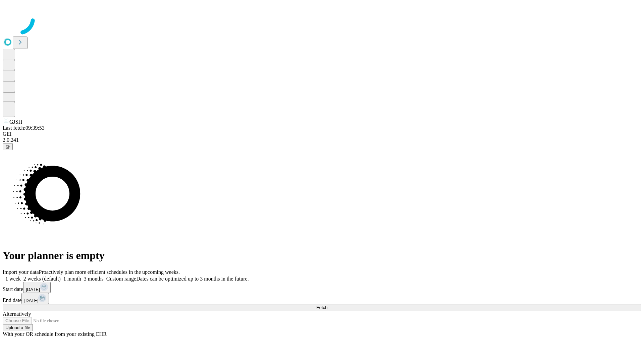 This screenshot has height=362, width=644. What do you see at coordinates (193, 279) in the screenshot?
I see `span: Dates can be optimized up to 3 months in the future.` at bounding box center [193, 279].